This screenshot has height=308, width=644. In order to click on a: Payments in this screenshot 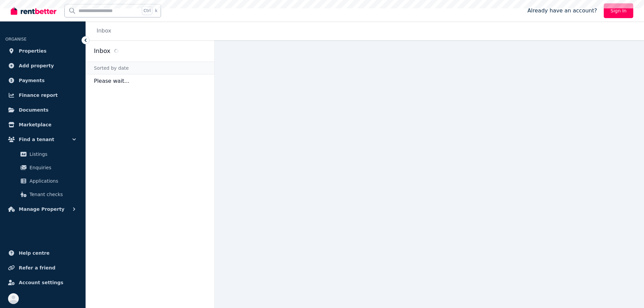, I will do `click(43, 80)`.